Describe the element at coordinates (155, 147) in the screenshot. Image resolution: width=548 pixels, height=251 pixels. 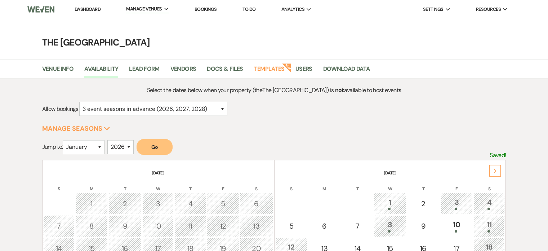
I see `button: Go` at that location.